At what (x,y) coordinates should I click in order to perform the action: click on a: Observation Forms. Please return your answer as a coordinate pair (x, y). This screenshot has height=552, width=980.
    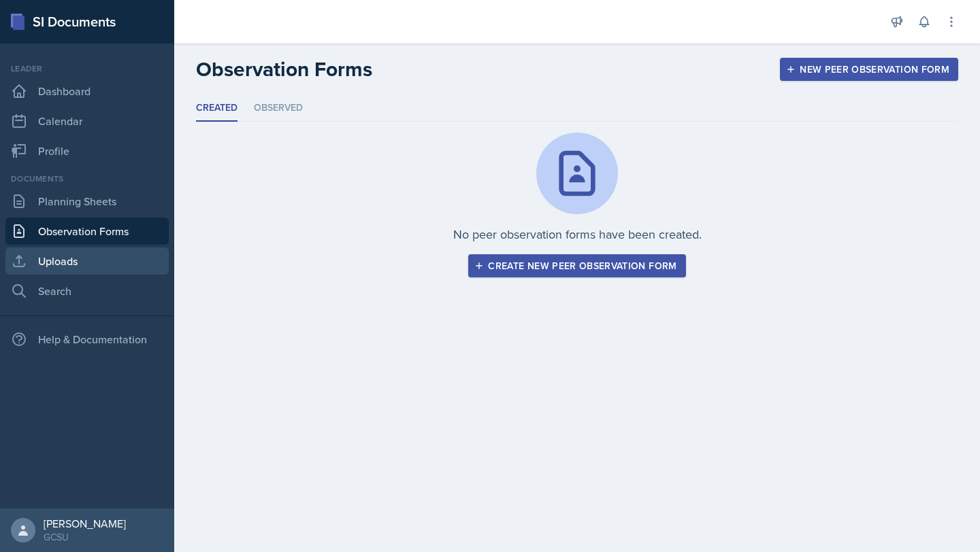
    Looking at the image, I should click on (87, 231).